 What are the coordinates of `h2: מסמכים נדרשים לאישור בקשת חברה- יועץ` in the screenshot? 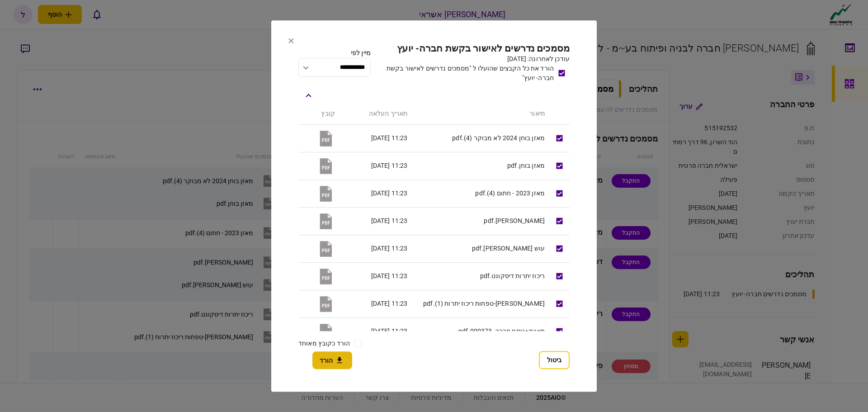 It's located at (472, 49).